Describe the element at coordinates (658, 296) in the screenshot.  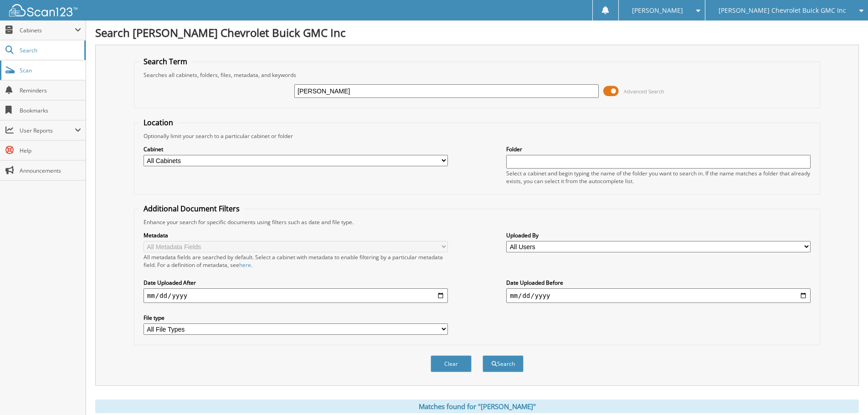
I see `input: end` at that location.